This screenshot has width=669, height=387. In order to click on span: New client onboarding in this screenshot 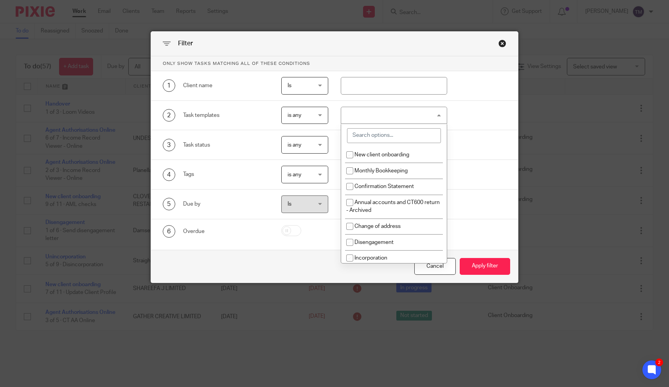, I will do `click(382, 155)`.